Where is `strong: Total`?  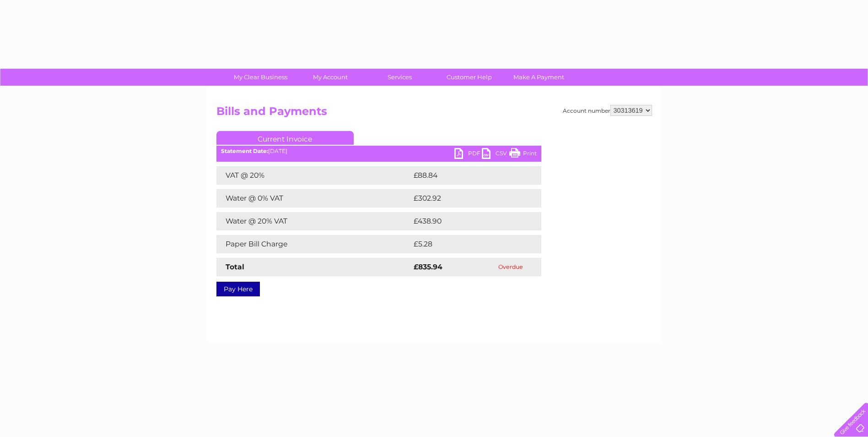 strong: Total is located at coordinates (234, 266).